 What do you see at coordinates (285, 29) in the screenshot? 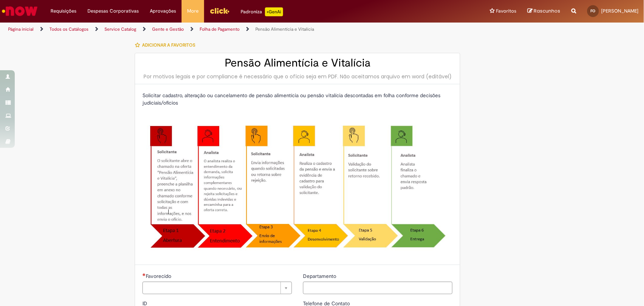
I see `a: Pensão Alimentícia e Vitalícia` at bounding box center [285, 29].